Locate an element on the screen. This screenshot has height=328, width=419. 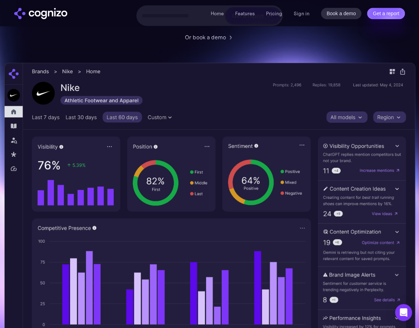
a: Pricing is located at coordinates (274, 13).